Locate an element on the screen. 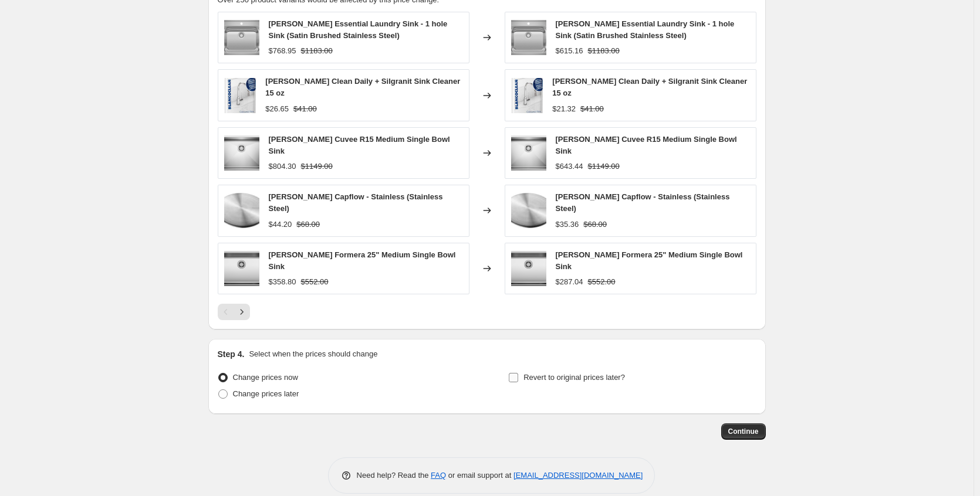 The height and width of the screenshot is (496, 980). div: $26.65 is located at coordinates (277, 109).